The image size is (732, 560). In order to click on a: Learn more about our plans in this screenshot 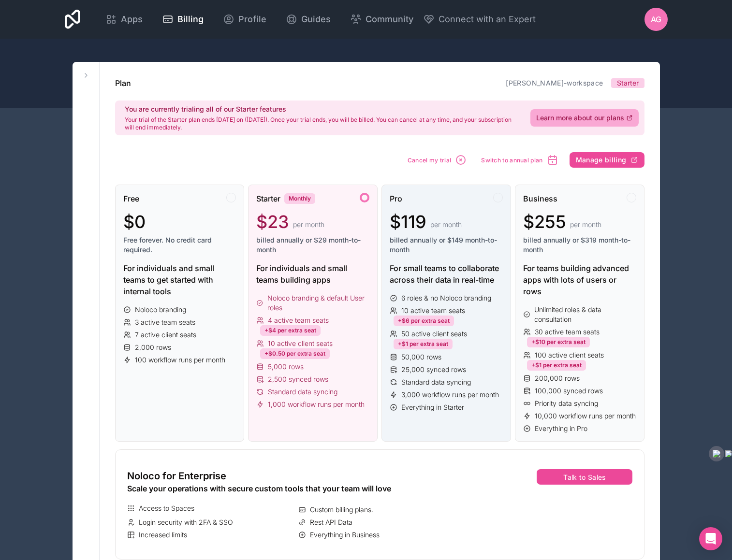, I will do `click(584, 118)`.